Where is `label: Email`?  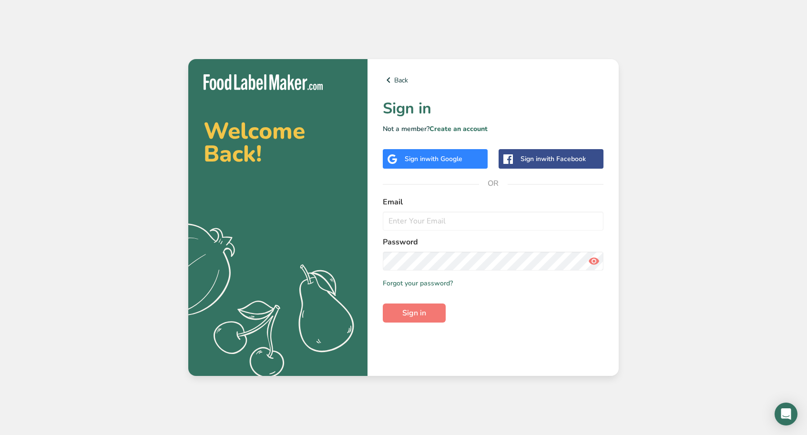
label: Email is located at coordinates (493, 202).